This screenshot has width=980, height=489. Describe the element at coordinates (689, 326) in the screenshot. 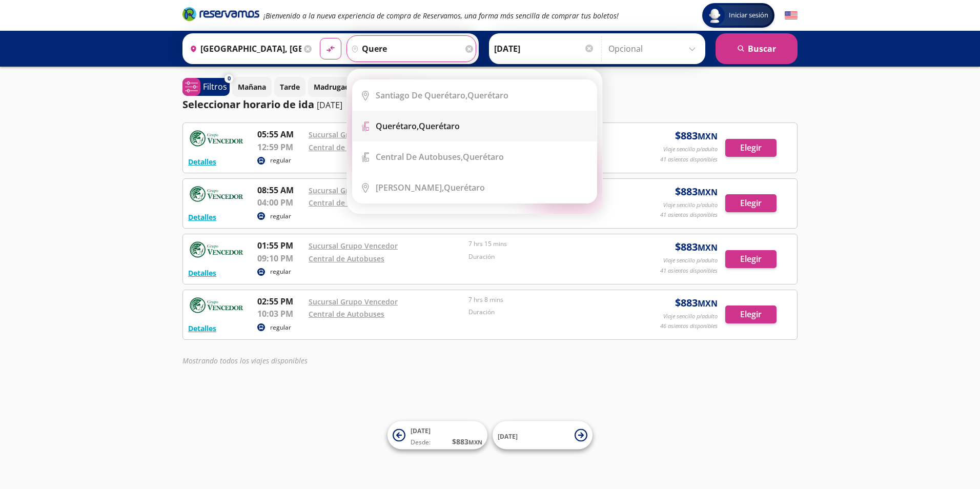

I see `p: 46 asientos disponibles` at that location.